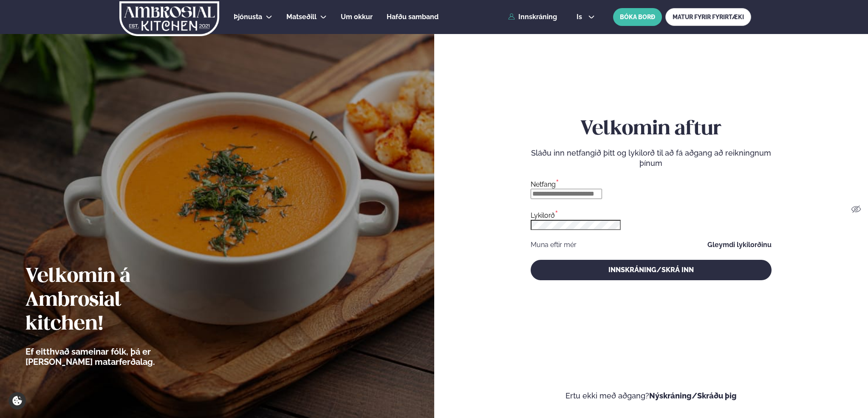  I want to click on button: is, so click(586, 17).